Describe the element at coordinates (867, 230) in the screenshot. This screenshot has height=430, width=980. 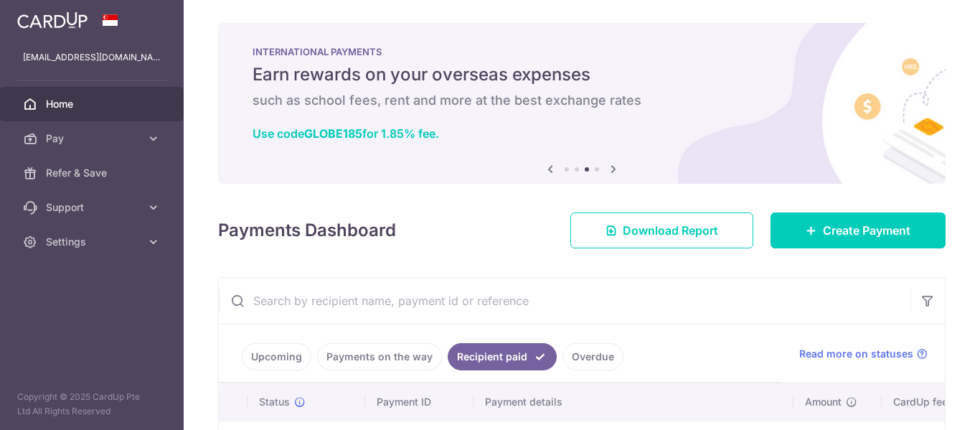
I see `span: Create Payment` at that location.